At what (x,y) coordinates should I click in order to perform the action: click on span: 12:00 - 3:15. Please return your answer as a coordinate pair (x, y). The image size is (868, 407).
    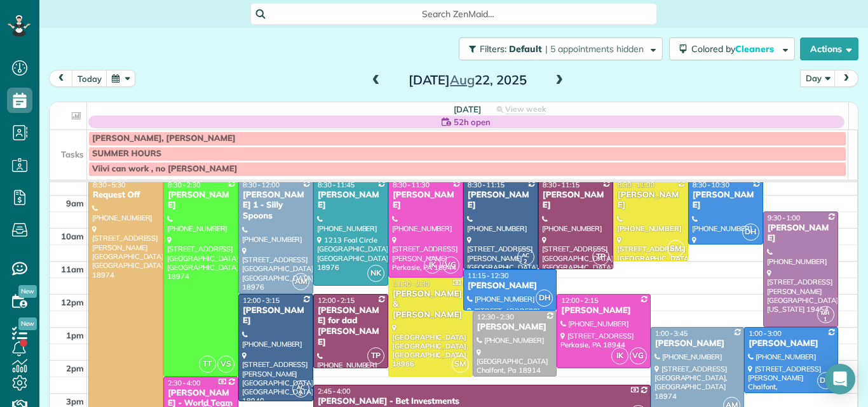
    Looking at the image, I should click on (261, 300).